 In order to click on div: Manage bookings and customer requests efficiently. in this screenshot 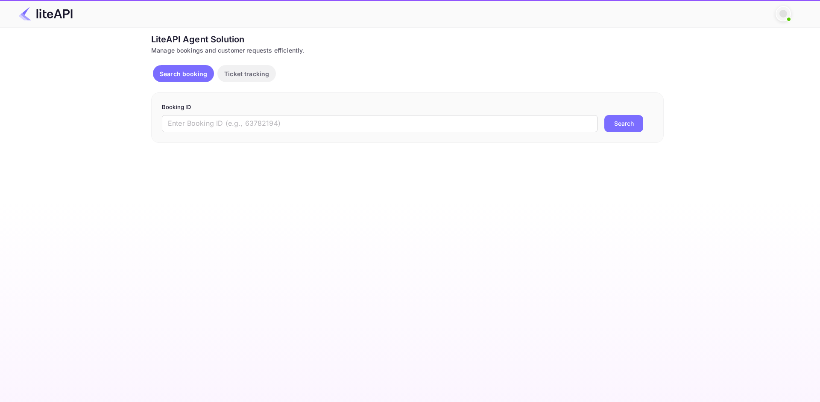, I will do `click(408, 50)`.